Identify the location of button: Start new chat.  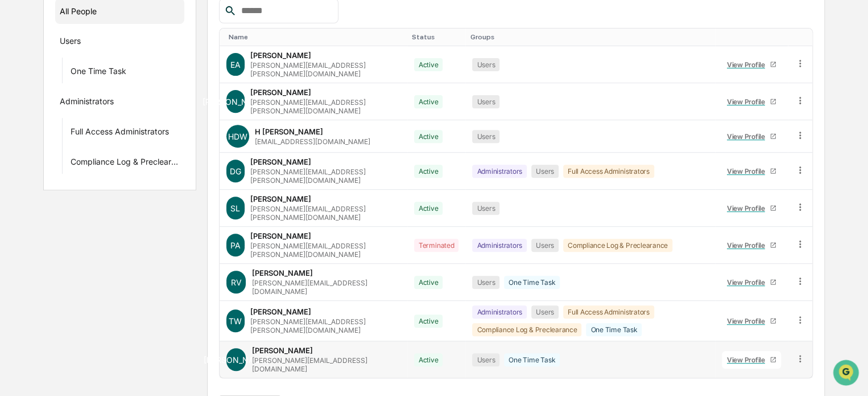
(200, 98).